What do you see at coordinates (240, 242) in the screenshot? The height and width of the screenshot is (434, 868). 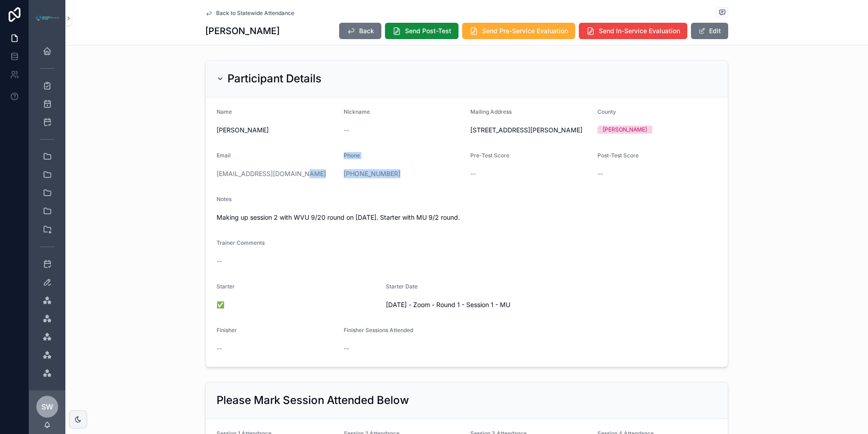 I see `span: Trainer Comments` at bounding box center [240, 242].